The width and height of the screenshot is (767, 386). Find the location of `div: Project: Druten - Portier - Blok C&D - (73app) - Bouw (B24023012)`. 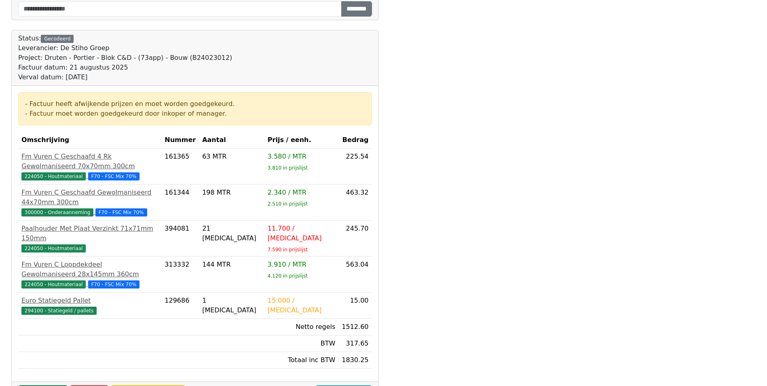

div: Project: Druten - Portier - Blok C&D - (73app) - Bouw (B24023012) is located at coordinates (125, 58).